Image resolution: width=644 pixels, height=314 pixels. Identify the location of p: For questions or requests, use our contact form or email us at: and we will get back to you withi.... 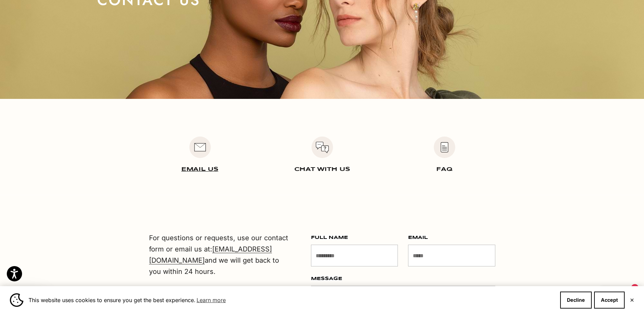
(219, 255).